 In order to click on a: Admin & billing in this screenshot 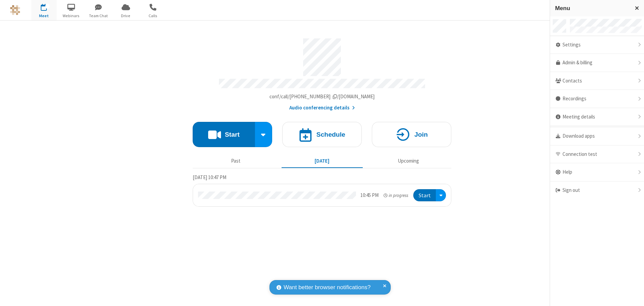, I will do `click(597, 63)`.